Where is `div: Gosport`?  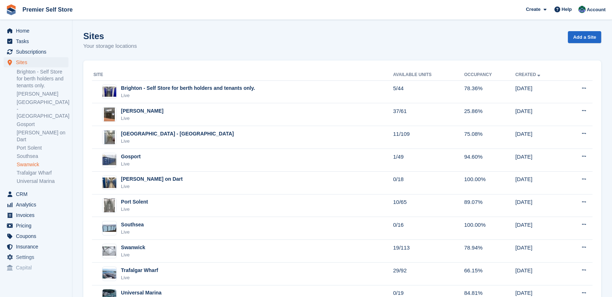
div: Gosport is located at coordinates (131, 157).